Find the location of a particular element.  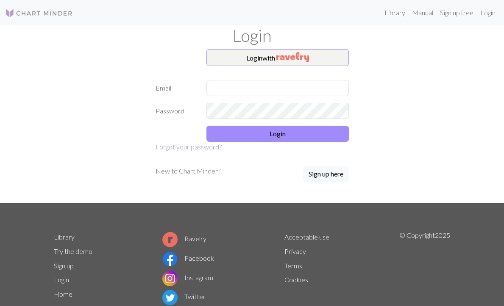

a: Instagram is located at coordinates (188, 277).